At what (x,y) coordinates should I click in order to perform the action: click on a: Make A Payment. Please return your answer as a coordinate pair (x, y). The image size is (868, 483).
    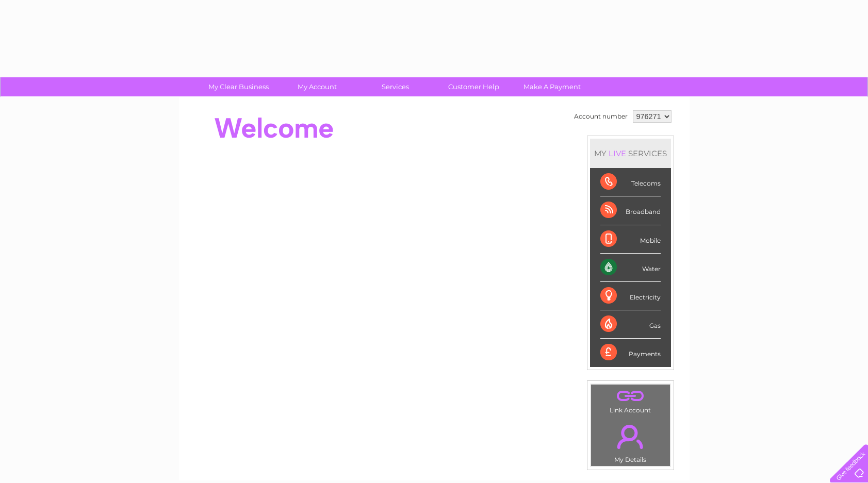
    Looking at the image, I should click on (552, 87).